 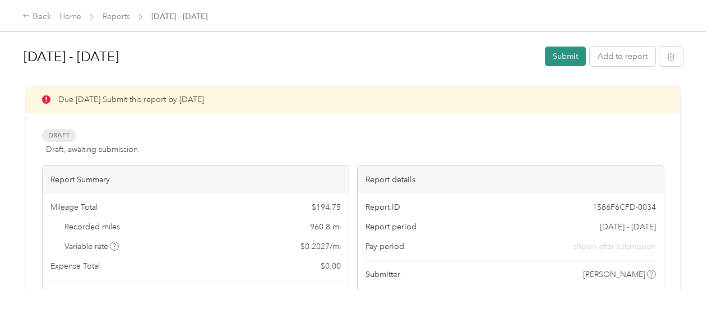 What do you see at coordinates (116, 16) in the screenshot?
I see `a: Reports` at bounding box center [116, 16].